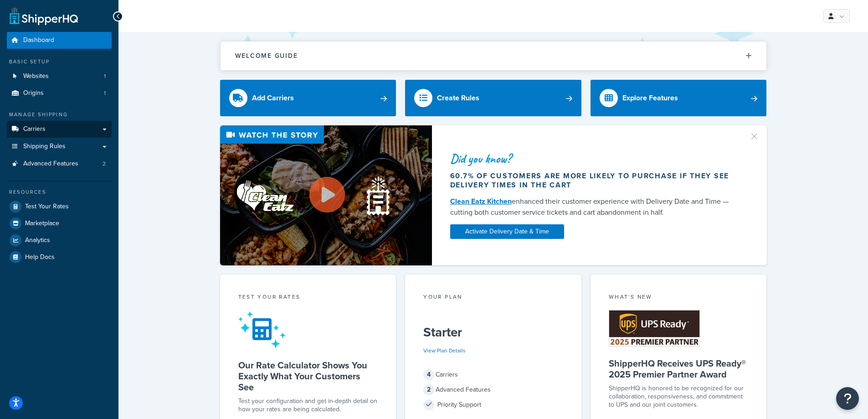 The image size is (868, 419). Describe the element at coordinates (59, 224) in the screenshot. I see `li: Marketplace` at that location.